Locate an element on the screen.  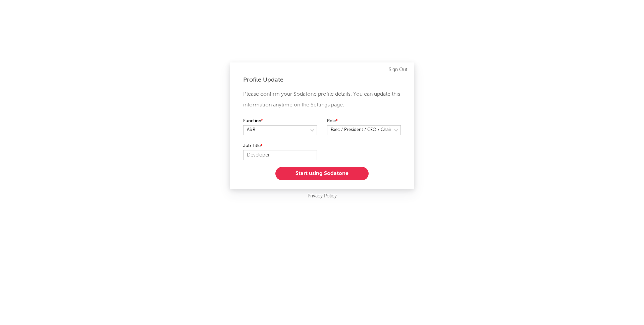
div: Profile Update is located at coordinates (322, 80).